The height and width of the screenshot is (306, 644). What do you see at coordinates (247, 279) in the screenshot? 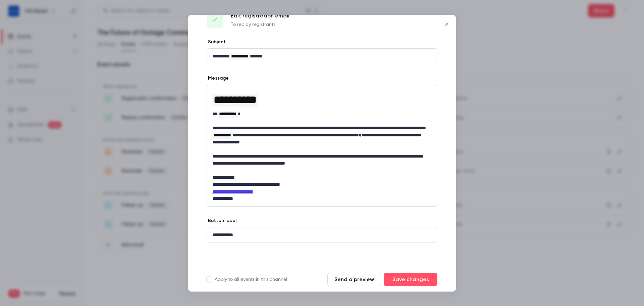
I see `label: Apply to all events in this channel` at bounding box center [247, 279].